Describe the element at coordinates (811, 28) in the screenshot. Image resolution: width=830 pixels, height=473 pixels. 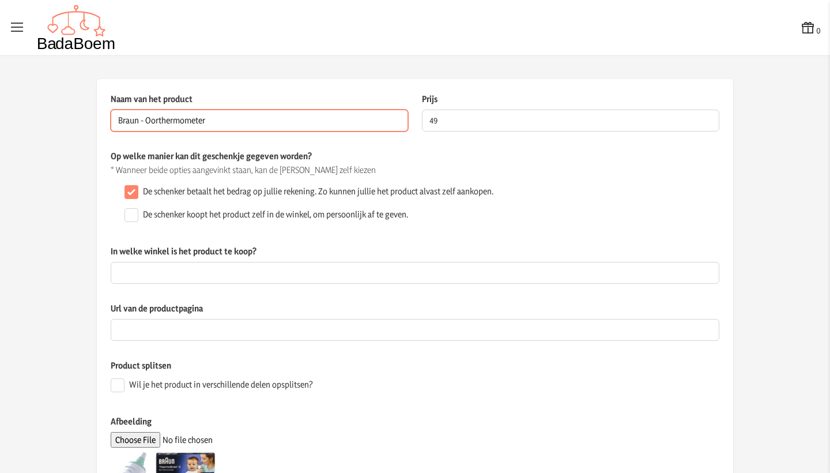
I see `button: 0` at that location.